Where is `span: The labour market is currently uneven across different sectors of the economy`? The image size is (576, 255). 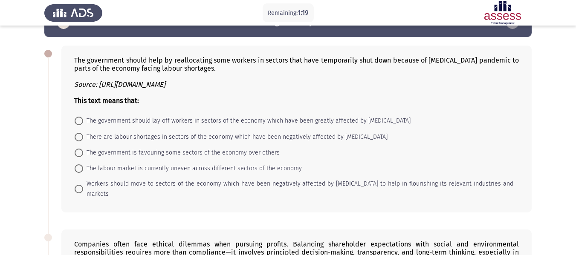
span: The labour market is currently uneven across different sectors of the economy is located at coordinates (192, 169).